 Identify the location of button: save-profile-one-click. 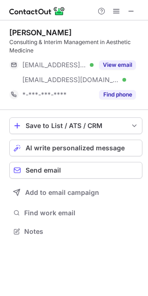
(76, 126).